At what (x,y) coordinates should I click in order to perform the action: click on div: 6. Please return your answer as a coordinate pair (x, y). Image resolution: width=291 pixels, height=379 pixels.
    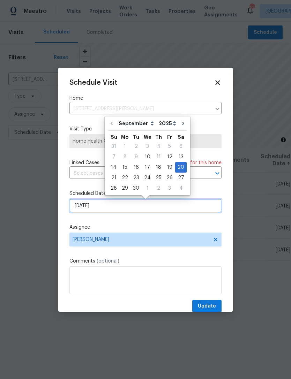
    Looking at the image, I should click on (181, 147).